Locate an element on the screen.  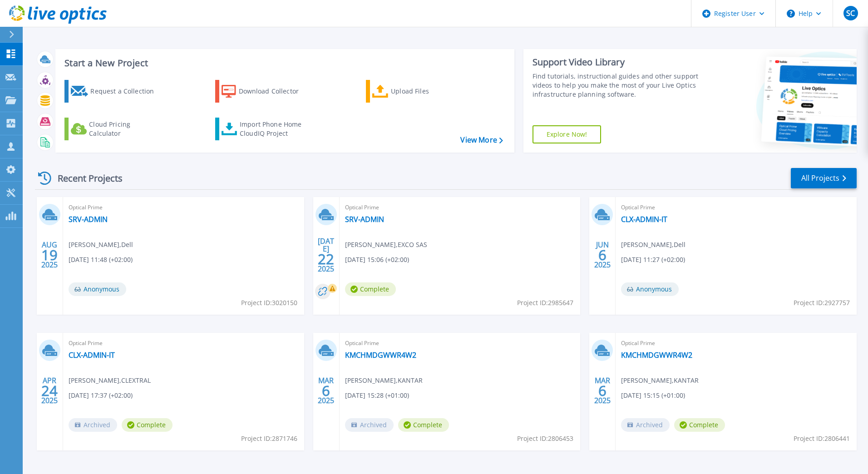
div: AUG 2025 is located at coordinates (50, 255).